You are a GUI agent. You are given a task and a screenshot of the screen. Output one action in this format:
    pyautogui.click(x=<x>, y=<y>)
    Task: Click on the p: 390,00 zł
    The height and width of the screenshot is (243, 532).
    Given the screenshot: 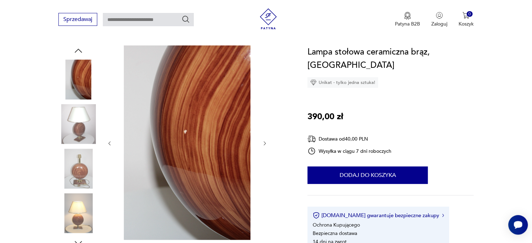 What is the action you would take?
    pyautogui.click(x=326, y=117)
    